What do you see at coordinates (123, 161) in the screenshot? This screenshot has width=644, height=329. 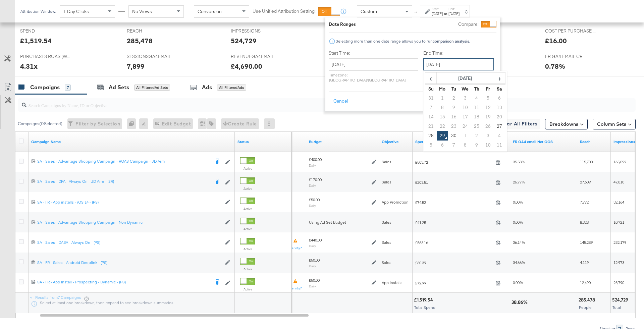 I see `div: SA - Sales - Advantage Shopping Campaign - ROAS Campaign - JD Arm` at bounding box center [123, 161].